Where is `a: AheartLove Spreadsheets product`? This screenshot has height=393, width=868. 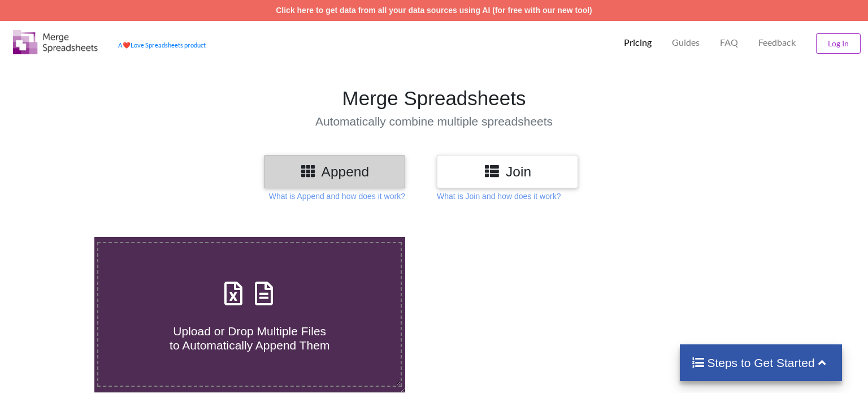 a: AheartLove Spreadsheets product is located at coordinates (162, 44).